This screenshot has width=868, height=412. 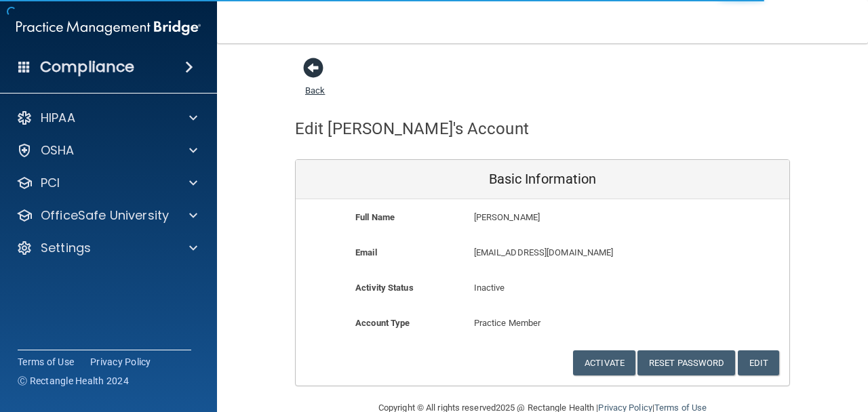 I want to click on p: PCI, so click(x=50, y=183).